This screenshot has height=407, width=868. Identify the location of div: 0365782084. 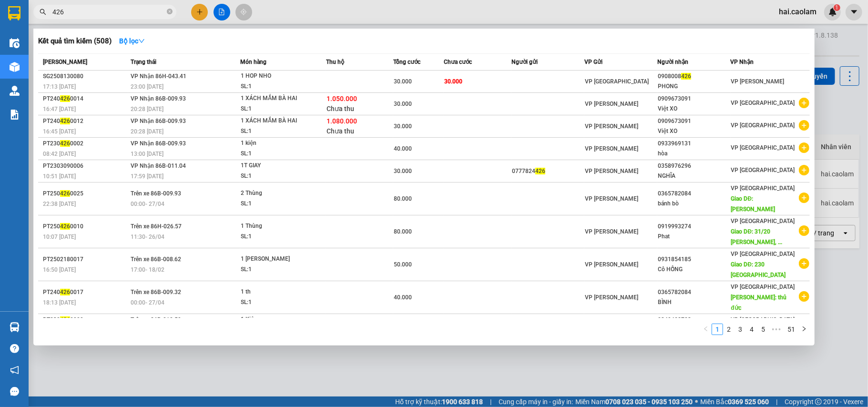
(694, 193).